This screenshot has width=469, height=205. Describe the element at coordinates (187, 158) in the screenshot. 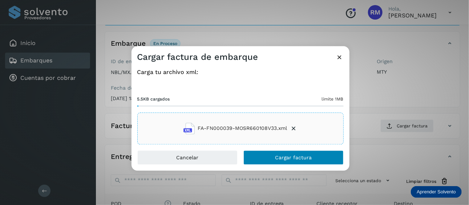

I see `button: Cancelar` at that location.